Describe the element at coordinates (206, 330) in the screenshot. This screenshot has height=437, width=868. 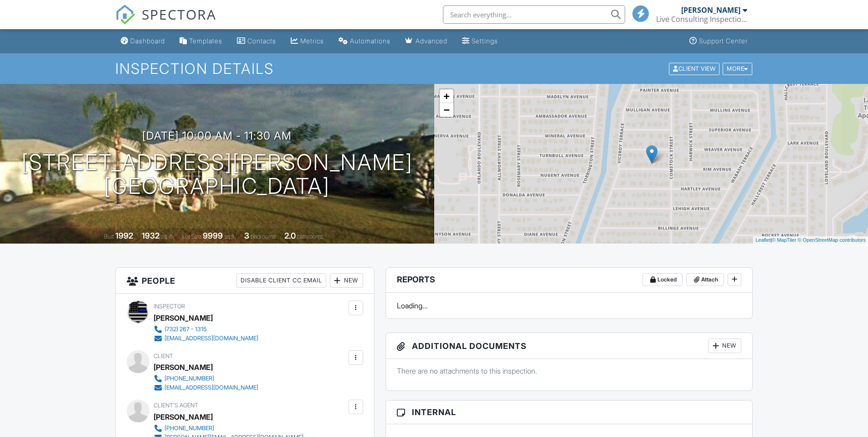
I see `a: (732) 267 - 1315` at that location.